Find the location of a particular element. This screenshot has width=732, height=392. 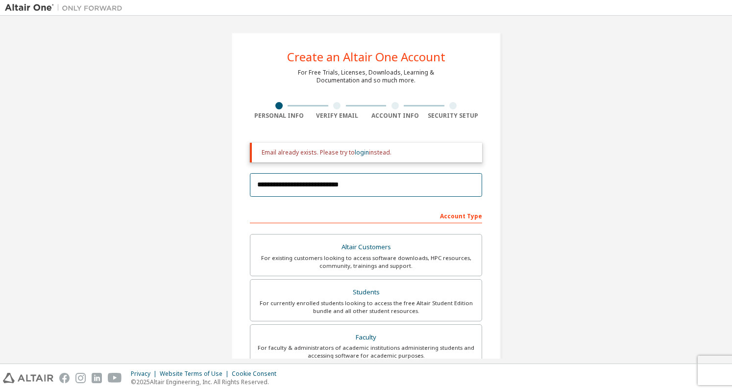

img: Altair One is located at coordinates (66, 8).